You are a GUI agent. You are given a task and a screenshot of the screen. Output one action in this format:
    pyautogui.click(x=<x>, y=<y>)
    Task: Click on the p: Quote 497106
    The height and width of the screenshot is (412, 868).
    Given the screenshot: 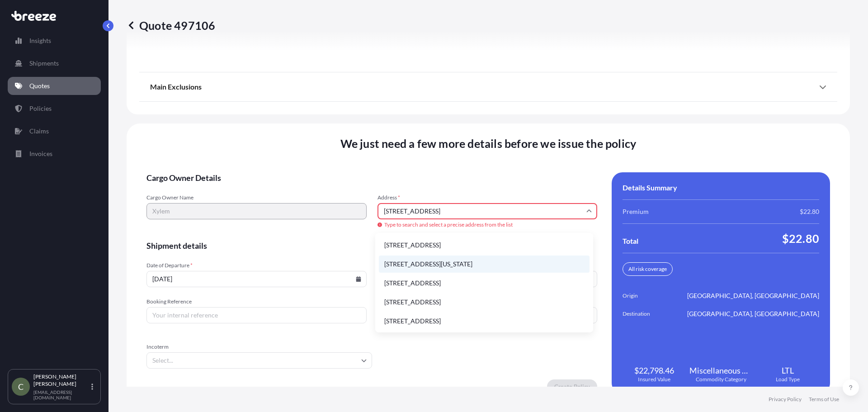 What is the action you would take?
    pyautogui.click(x=171, y=26)
    